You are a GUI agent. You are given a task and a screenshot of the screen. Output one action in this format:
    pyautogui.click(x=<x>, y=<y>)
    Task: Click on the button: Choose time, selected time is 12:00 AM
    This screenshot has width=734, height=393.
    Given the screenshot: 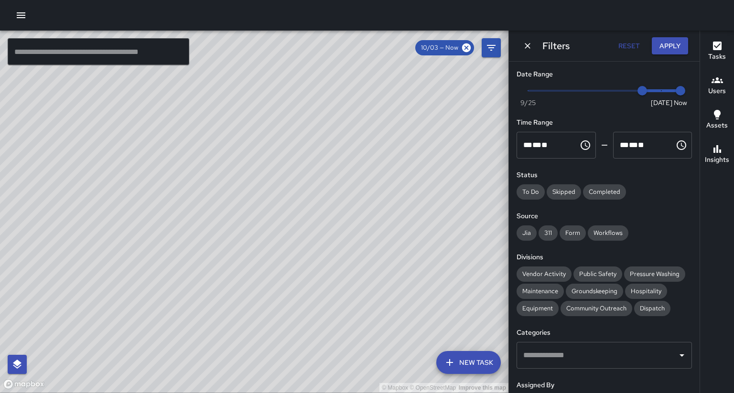 What is the action you would take?
    pyautogui.click(x=585, y=145)
    